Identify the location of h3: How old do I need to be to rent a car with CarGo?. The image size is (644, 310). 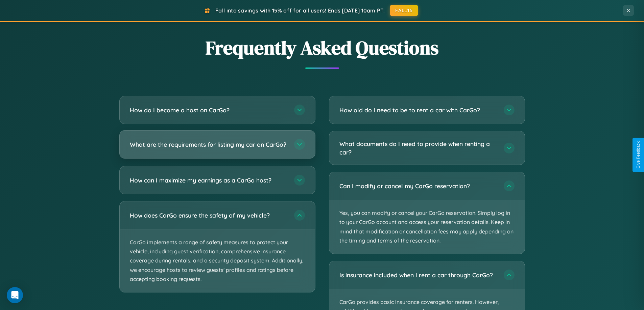
(418, 110).